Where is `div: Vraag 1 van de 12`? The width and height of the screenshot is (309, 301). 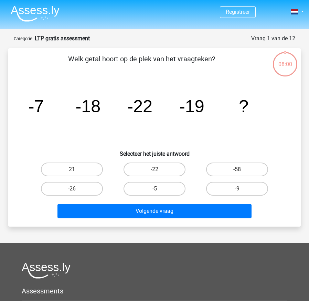
div: Vraag 1 van de 12 is located at coordinates (273, 39).